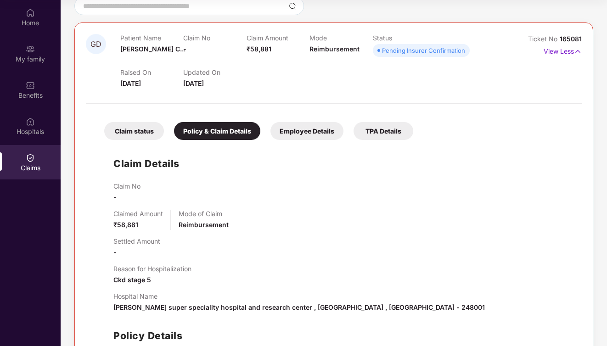  What do you see at coordinates (152, 269) in the screenshot?
I see `p: Reason for Hospitalization` at bounding box center [152, 269].